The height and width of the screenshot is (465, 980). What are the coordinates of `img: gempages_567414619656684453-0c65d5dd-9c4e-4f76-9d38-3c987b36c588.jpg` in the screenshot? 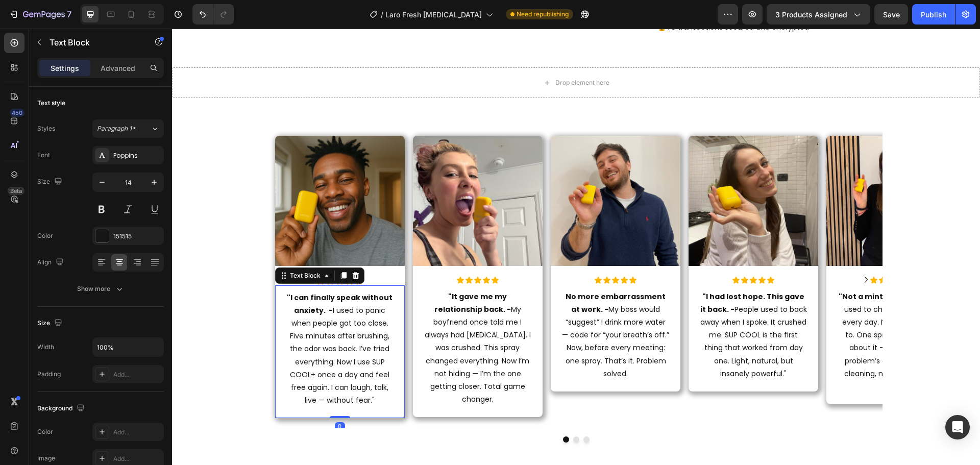 It's located at (444, 172).